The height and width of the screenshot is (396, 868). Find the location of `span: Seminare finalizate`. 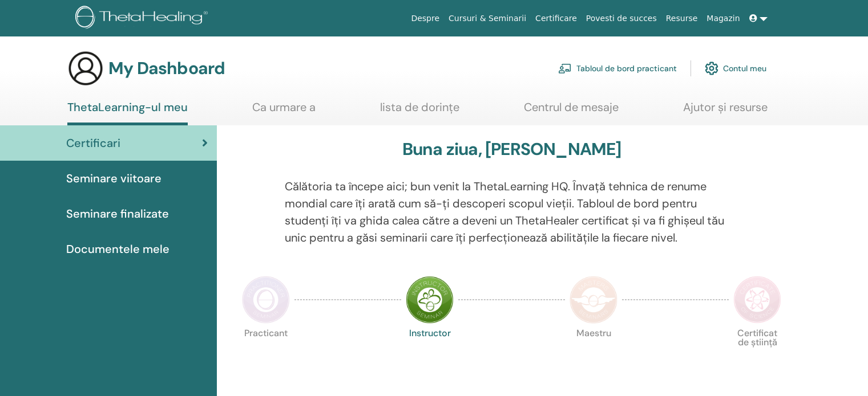

span: Seminare finalizate is located at coordinates (117, 214).